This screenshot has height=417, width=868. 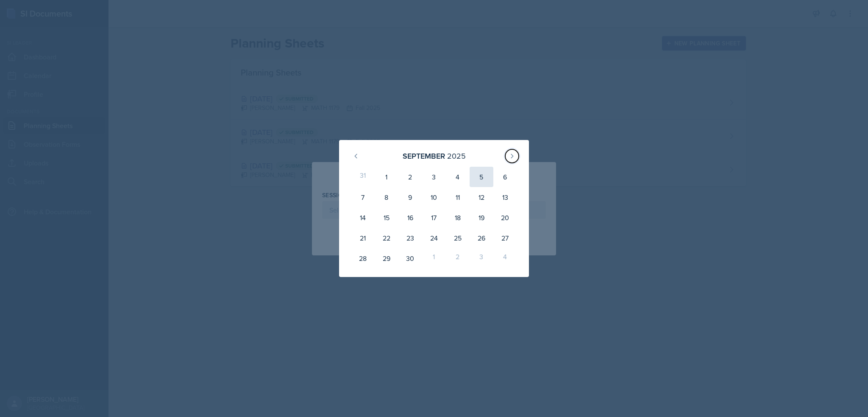 What do you see at coordinates (387, 197) in the screenshot?
I see `div: 8` at bounding box center [387, 197].